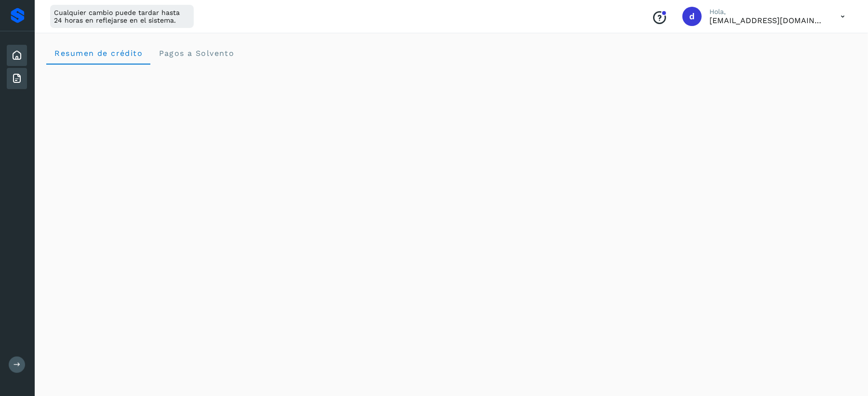 The height and width of the screenshot is (396, 868). Describe the element at coordinates (196, 53) in the screenshot. I see `span: Pagos a Solvento` at that location.